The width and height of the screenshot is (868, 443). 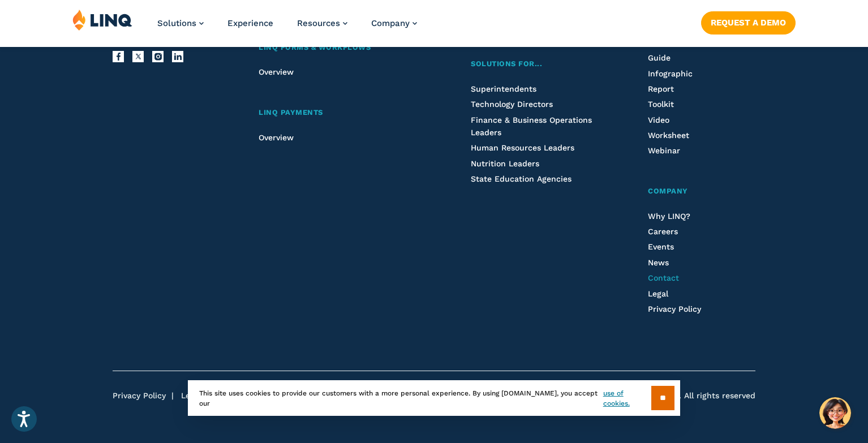 What do you see at coordinates (177, 23) in the screenshot?
I see `span: Solutions` at bounding box center [177, 23].